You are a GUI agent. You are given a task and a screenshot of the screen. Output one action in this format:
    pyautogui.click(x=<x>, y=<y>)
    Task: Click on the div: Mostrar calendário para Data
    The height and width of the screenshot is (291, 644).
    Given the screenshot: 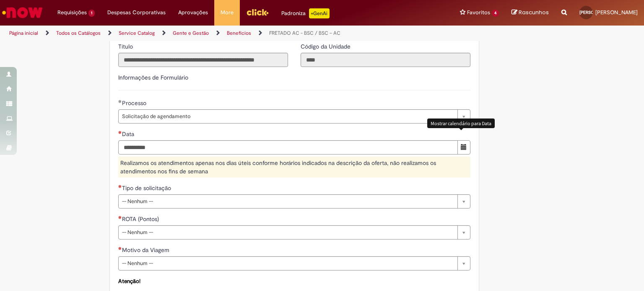 What is the action you would take?
    pyautogui.click(x=461, y=123)
    